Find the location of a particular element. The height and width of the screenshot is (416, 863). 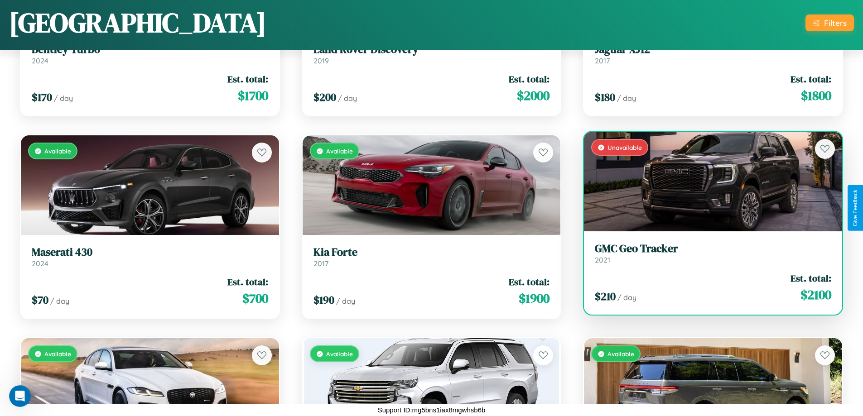

a: Jaguar XJ122017 is located at coordinates (713, 54).